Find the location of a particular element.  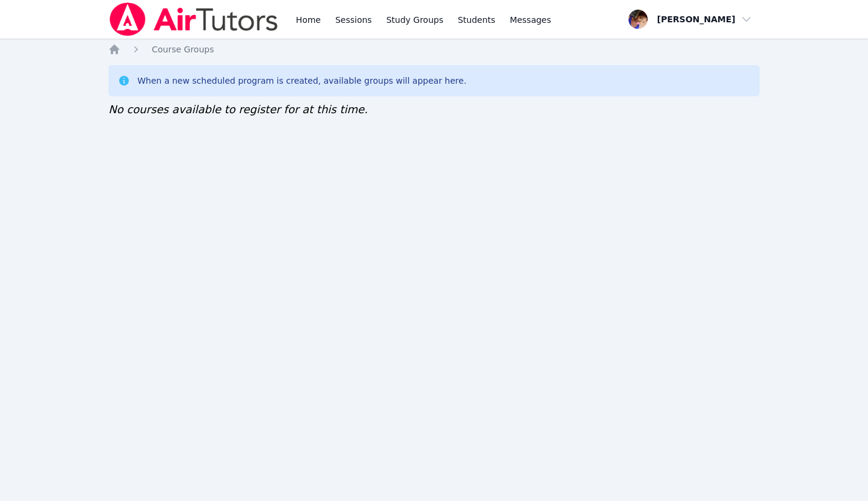

span: Messages is located at coordinates (530, 20).